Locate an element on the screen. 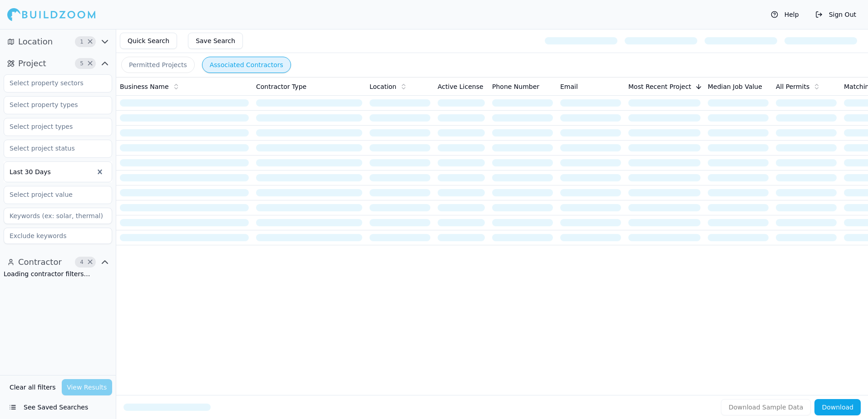 This screenshot has height=419, width=868. button: Help is located at coordinates (785, 14).